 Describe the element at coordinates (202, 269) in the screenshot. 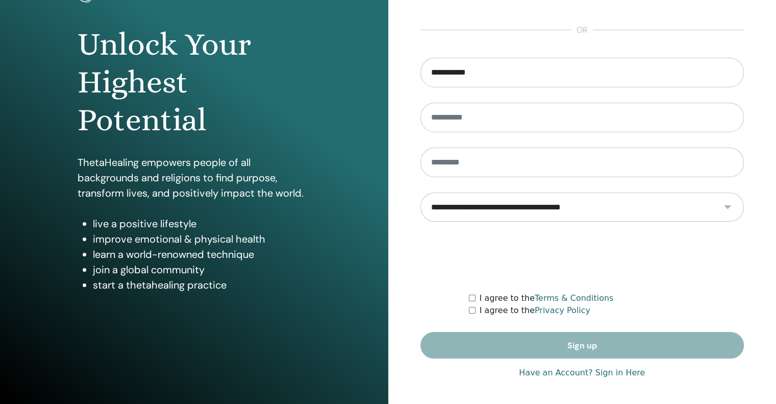

I see `li: join a global community` at that location.